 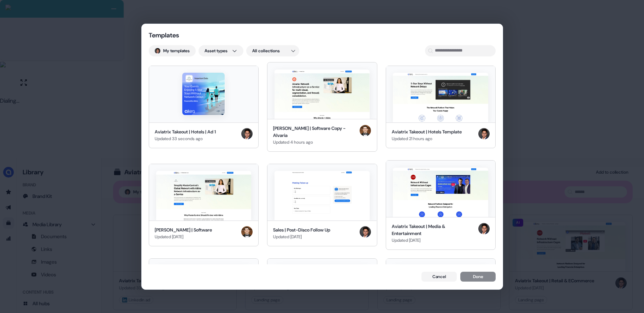 I want to click on img: Aviatrix Takeout | Hotels Template, so click(x=440, y=98).